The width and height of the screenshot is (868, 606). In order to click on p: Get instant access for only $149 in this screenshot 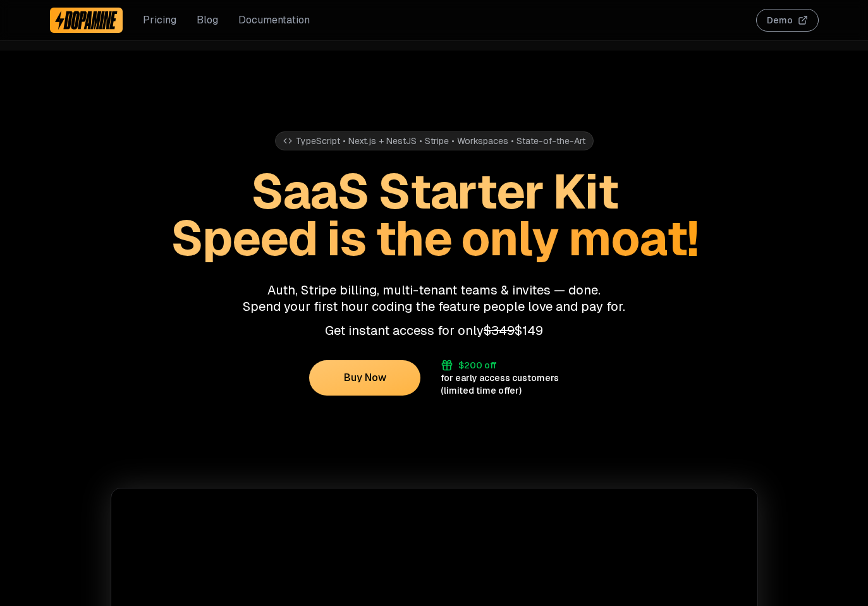, I will do `click(434, 331)`.